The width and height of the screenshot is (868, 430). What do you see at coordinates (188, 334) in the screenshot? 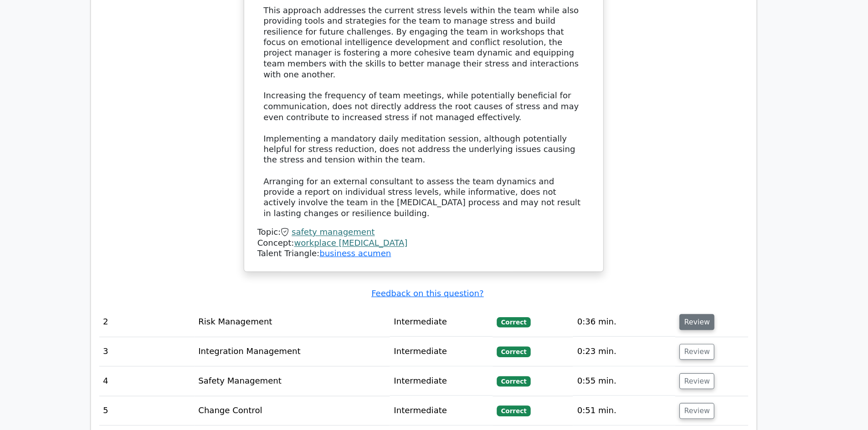
I see `td: 2` at bounding box center [188, 334].